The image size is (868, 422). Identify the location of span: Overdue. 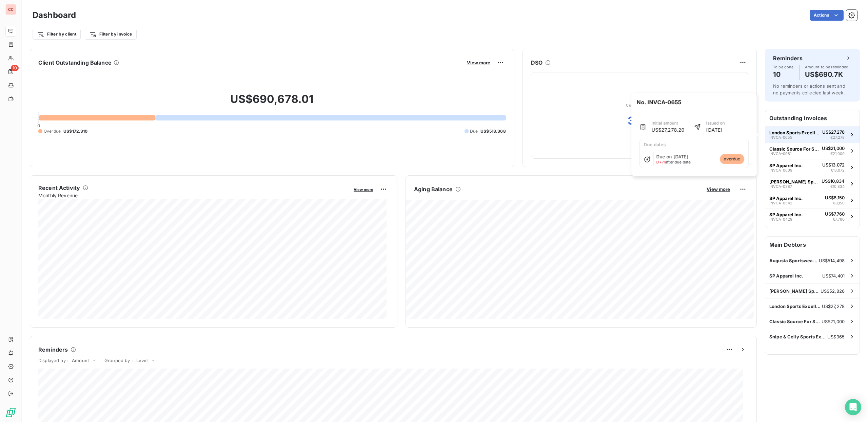
(52, 132).